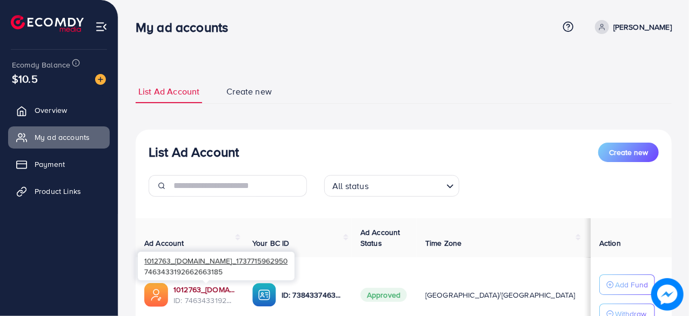 Image resolution: width=689 pixels, height=316 pixels. What do you see at coordinates (41, 65) in the screenshot?
I see `span: Ecomdy Balance` at bounding box center [41, 65].